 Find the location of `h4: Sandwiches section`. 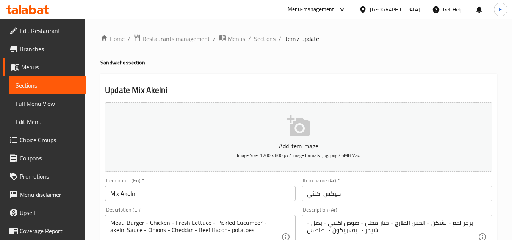

h4: Sandwiches section is located at coordinates (298, 62).